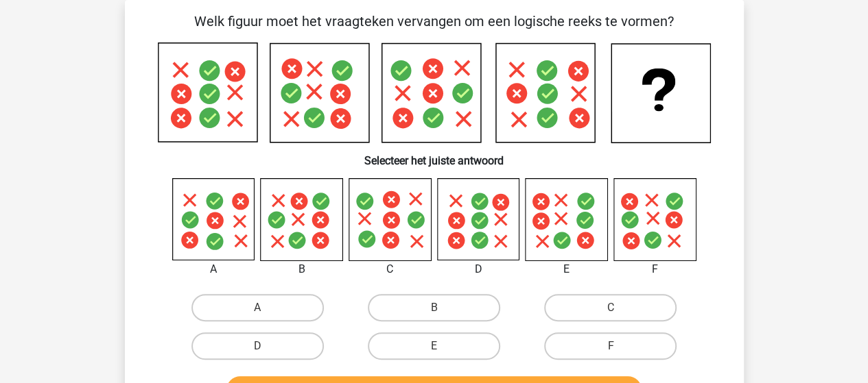 Image resolution: width=868 pixels, height=383 pixels. Describe the element at coordinates (390, 269) in the screenshot. I see `div: C` at that location.